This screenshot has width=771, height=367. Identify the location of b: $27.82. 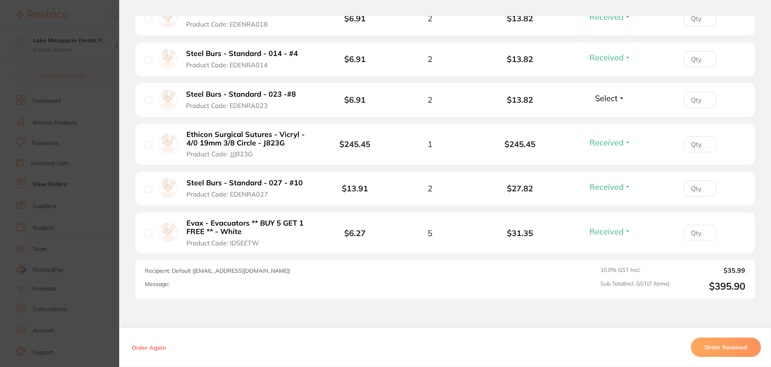
(520, 188).